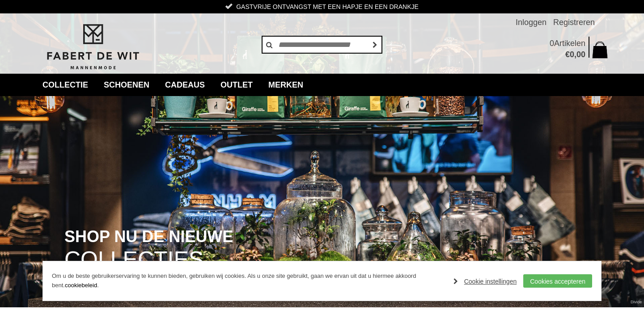 The height and width of the screenshot is (310, 644). Describe the element at coordinates (134, 259) in the screenshot. I see `span: COLLECTIES` at that location.